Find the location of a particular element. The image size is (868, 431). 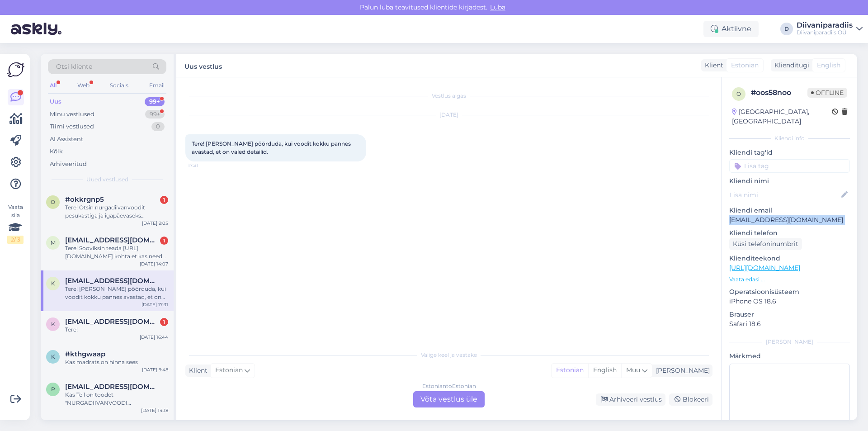

div: Valige keel ja vastake is located at coordinates (449, 356).